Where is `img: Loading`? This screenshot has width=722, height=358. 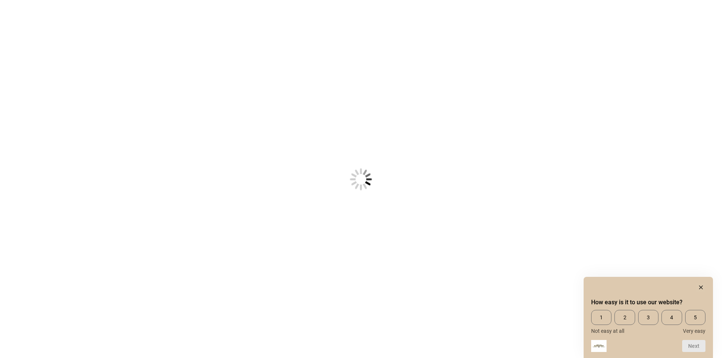
img: Loading is located at coordinates (361, 179).